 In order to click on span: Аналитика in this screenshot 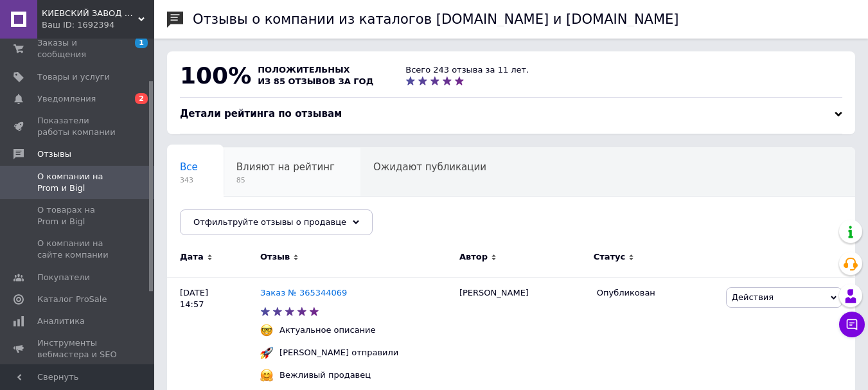, I will do `click(61, 321)`.